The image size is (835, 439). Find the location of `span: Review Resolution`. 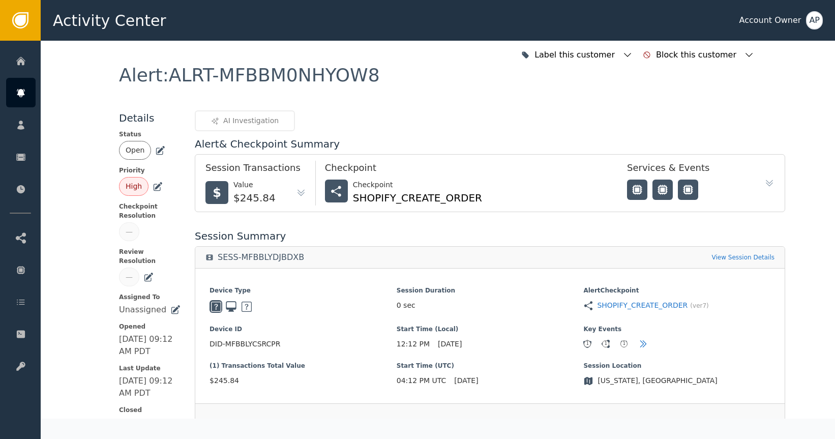

span: Review Resolution is located at coordinates (150, 256).